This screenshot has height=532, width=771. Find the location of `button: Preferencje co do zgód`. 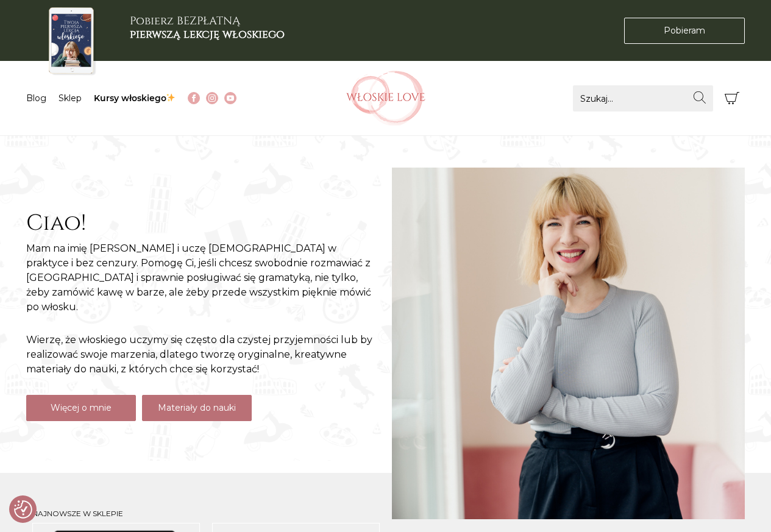

button: Preferencje co do zgód is located at coordinates (23, 509).